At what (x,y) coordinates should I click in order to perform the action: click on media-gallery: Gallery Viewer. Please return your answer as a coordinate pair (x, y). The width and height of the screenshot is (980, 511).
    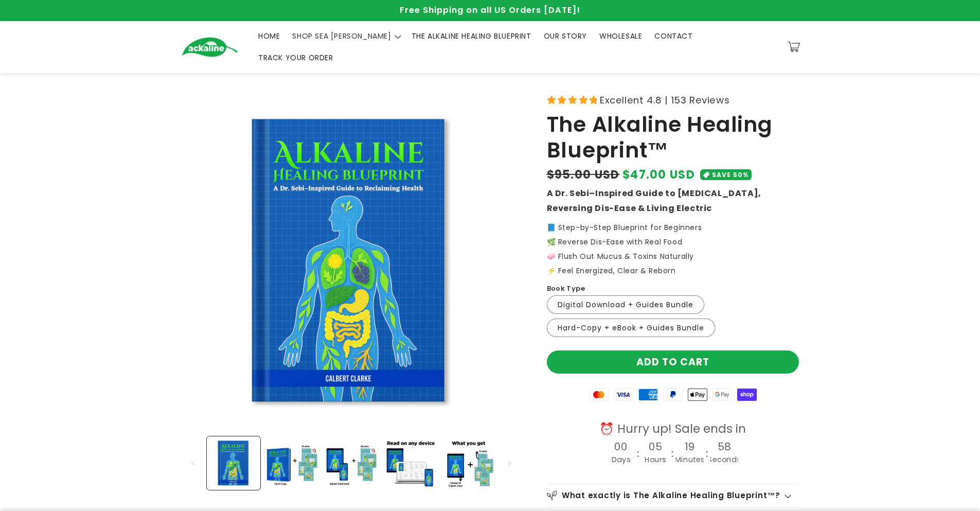
    Looking at the image, I should click on (351, 292).